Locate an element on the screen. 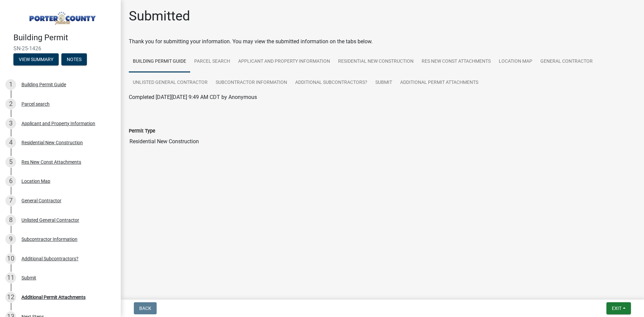 The width and height of the screenshot is (644, 317). div: 10 is located at coordinates (11, 259).